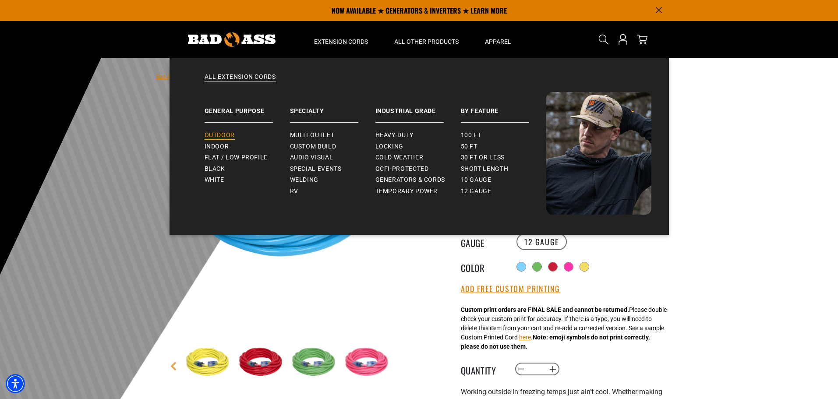 This screenshot has height=399, width=838. Describe the element at coordinates (247, 135) in the screenshot. I see `a: Outdoor` at that location.